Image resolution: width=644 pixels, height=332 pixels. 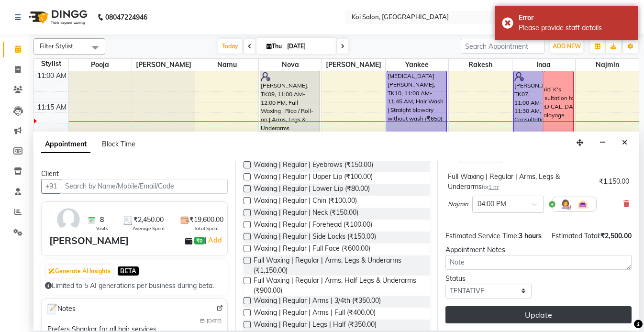 I want to click on span: 3 hours, so click(x=531, y=236).